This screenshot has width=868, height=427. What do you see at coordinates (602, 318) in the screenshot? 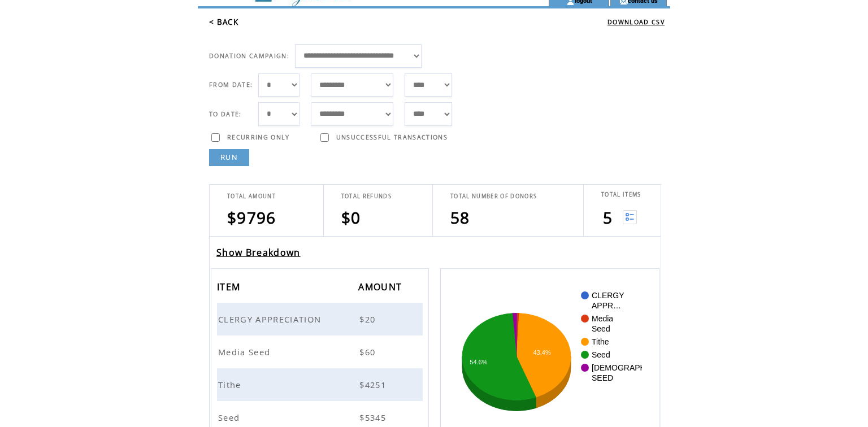
I see `text: Media` at bounding box center [602, 318].